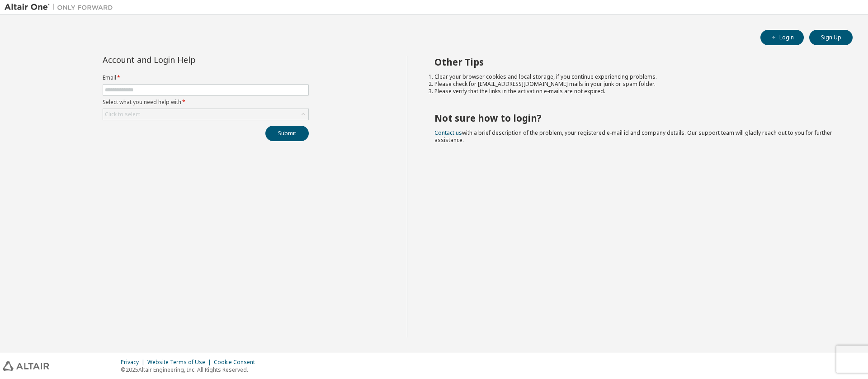 Image resolution: width=868 pixels, height=379 pixels. Describe the element at coordinates (635, 62) in the screenshot. I see `h2: Other Tips` at that location.